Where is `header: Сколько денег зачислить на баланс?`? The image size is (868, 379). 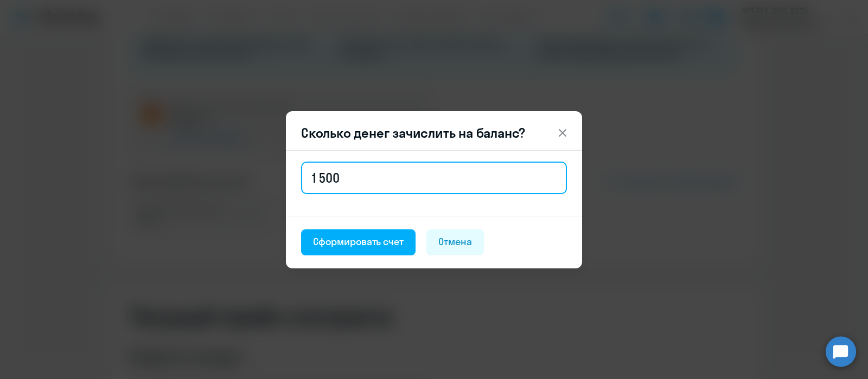
header: Сколько денег зачислить на баланс? is located at coordinates (434, 133).